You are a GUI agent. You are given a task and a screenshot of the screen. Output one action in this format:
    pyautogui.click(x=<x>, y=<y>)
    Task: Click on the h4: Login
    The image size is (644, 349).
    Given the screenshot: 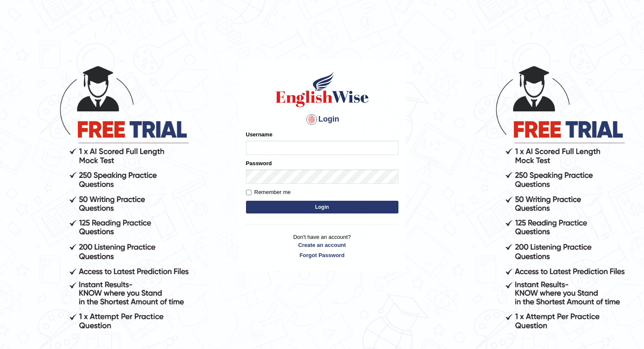 What is the action you would take?
    pyautogui.click(x=322, y=119)
    